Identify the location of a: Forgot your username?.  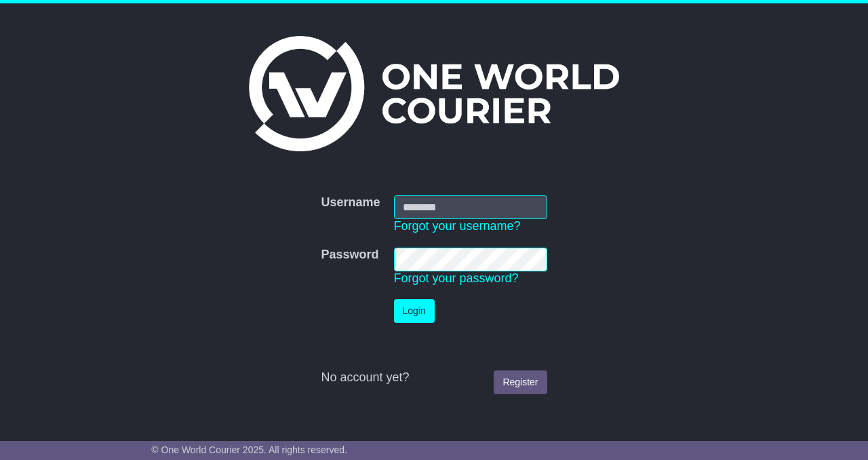
(457, 226).